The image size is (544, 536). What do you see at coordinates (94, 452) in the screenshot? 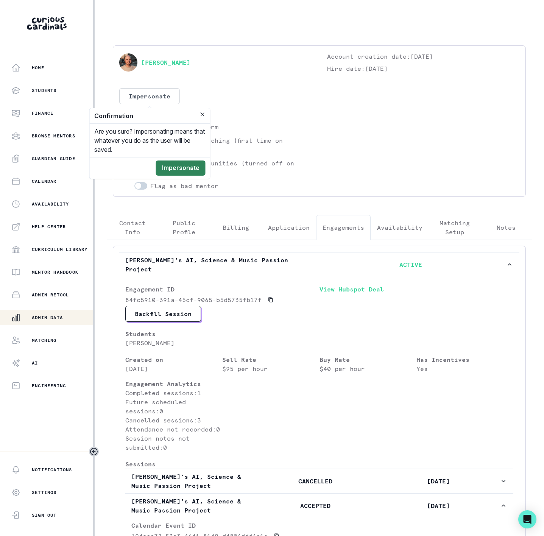
I see `button: Toggle sidebar` at bounding box center [94, 452].